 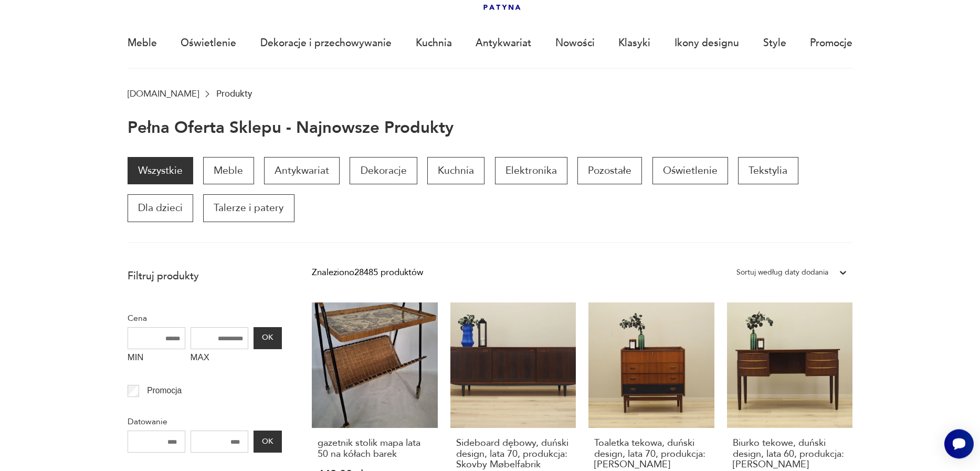 I want to click on p: Antykwariat, so click(x=301, y=170).